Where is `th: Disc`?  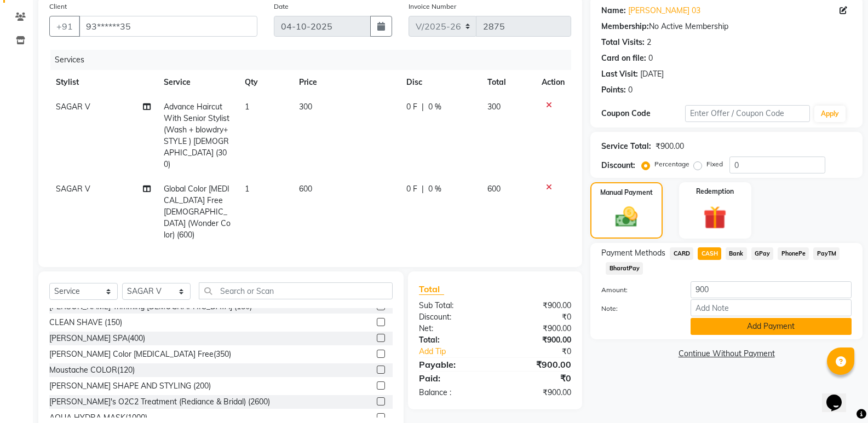 th: Disc is located at coordinates (440, 82).